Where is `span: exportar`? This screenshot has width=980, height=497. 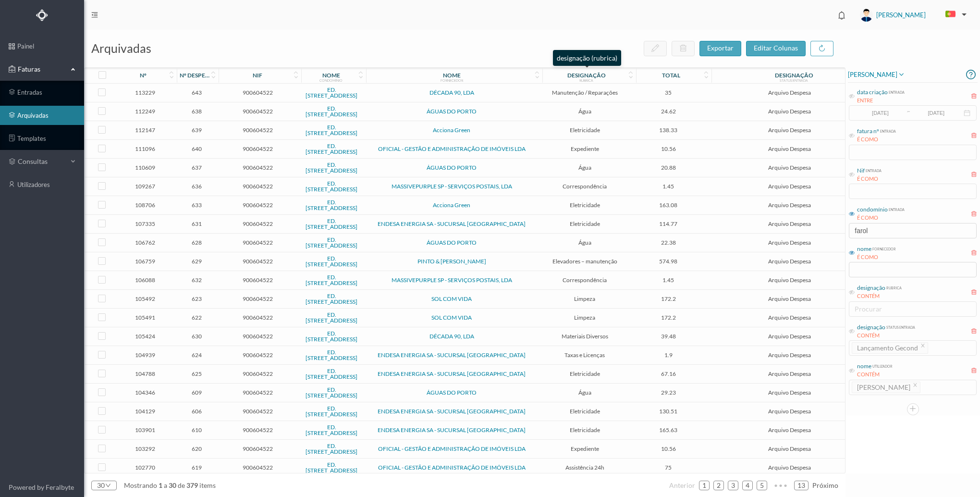
span: exportar is located at coordinates (721, 48).